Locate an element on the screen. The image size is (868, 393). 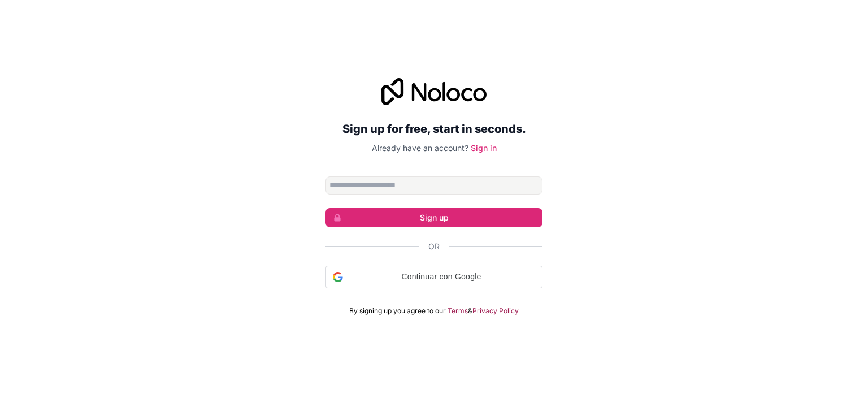
a: Terms is located at coordinates (458, 311).